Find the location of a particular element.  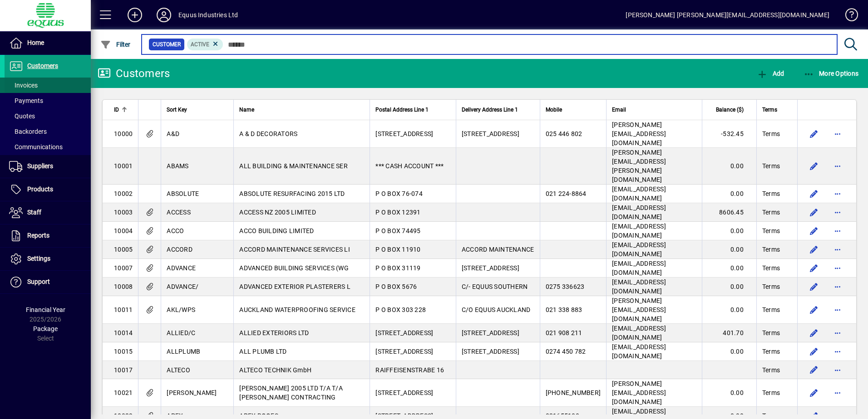

span: A&D is located at coordinates (173, 134).